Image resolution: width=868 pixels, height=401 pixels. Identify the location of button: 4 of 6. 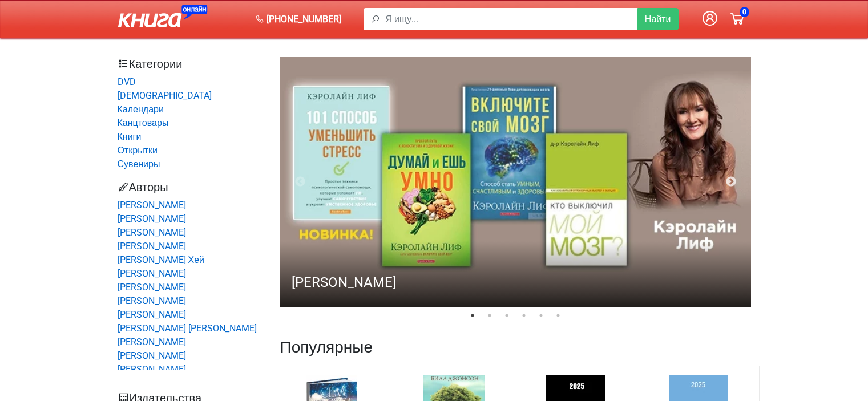
(524, 315).